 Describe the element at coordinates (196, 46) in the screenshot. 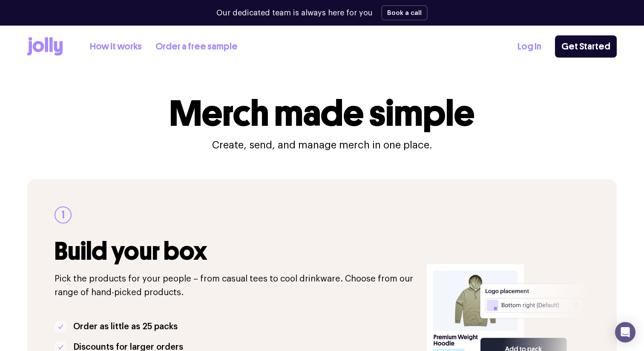

I see `a: Order a free sample` at that location.